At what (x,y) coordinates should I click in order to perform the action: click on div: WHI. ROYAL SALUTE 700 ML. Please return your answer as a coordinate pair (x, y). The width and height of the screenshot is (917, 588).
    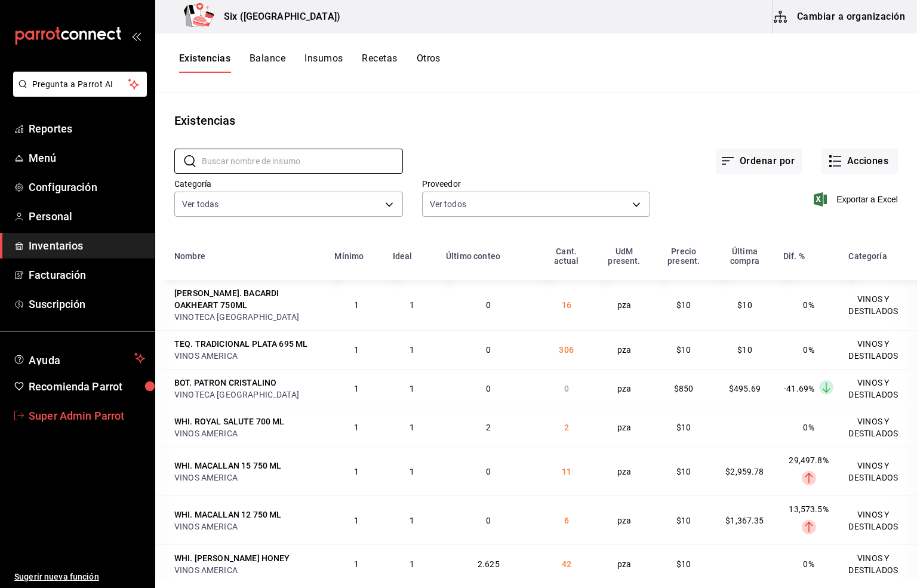
    Looking at the image, I should click on (229, 422).